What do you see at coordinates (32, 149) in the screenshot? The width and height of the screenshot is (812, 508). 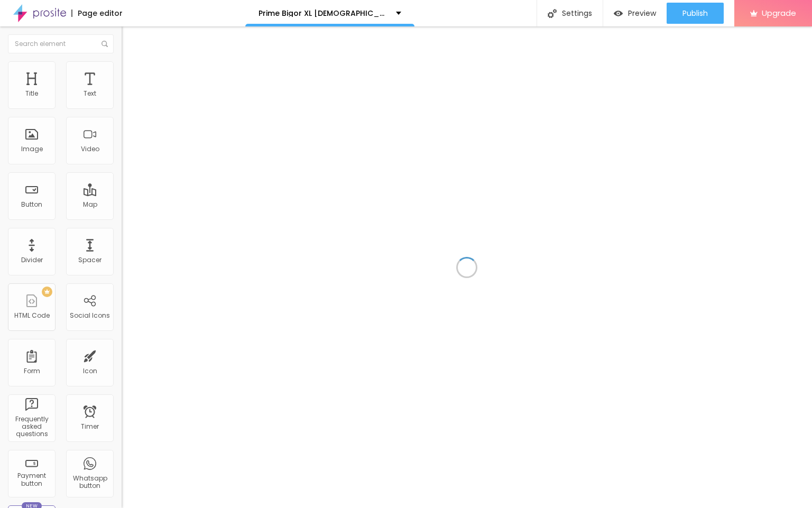 I see `div: Image` at bounding box center [32, 149].